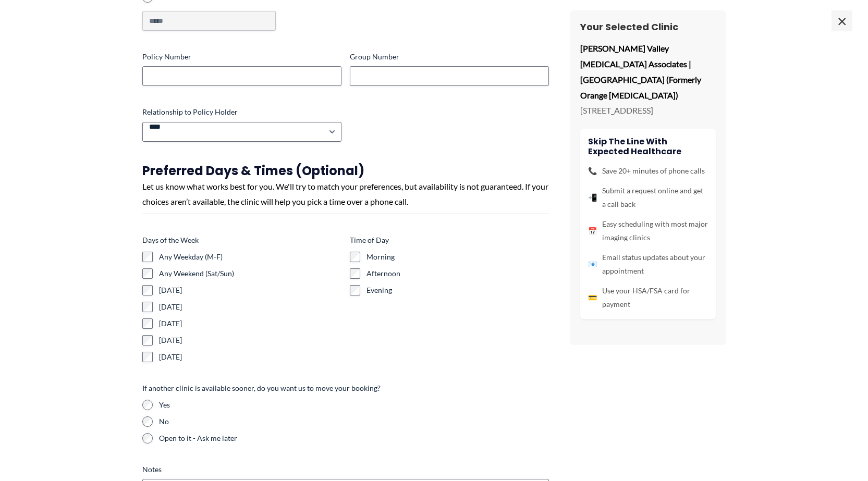 This screenshot has height=481, width=868. I want to click on li: Easy scheduling with most major imaging clinics, so click(648, 231).